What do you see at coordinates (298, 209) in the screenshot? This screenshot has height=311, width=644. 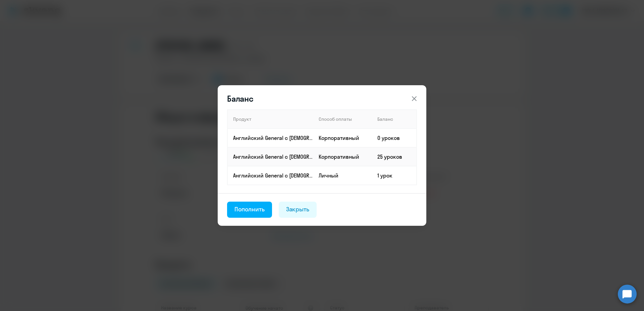 I see `div: Закрыть` at bounding box center [298, 209].